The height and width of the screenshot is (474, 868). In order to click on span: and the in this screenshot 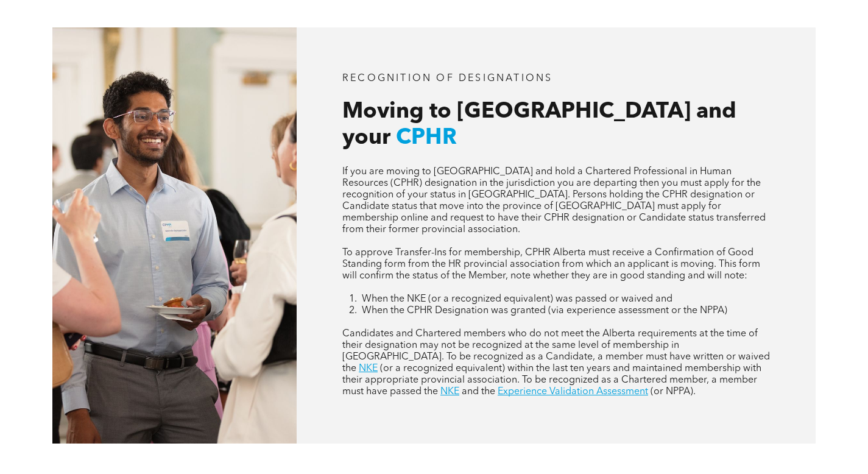, I will do `click(478, 392)`.